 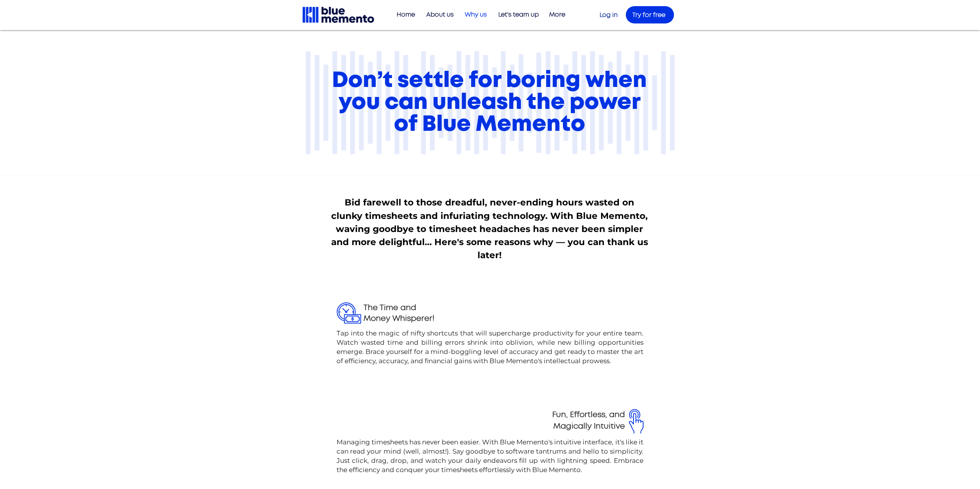 I want to click on span: The Time and Money Whisperer!, so click(x=399, y=313).